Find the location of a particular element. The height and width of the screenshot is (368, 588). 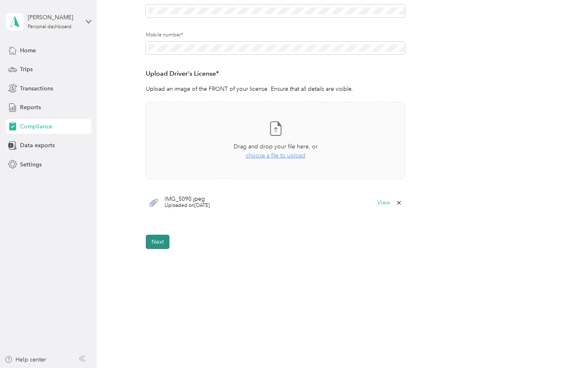

span: IMG_5090.jpeg is located at coordinates (187, 199).